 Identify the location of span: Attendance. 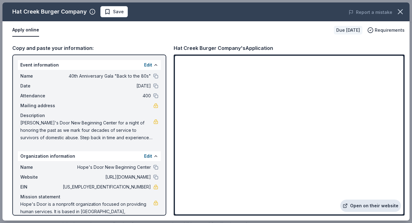
(41, 96).